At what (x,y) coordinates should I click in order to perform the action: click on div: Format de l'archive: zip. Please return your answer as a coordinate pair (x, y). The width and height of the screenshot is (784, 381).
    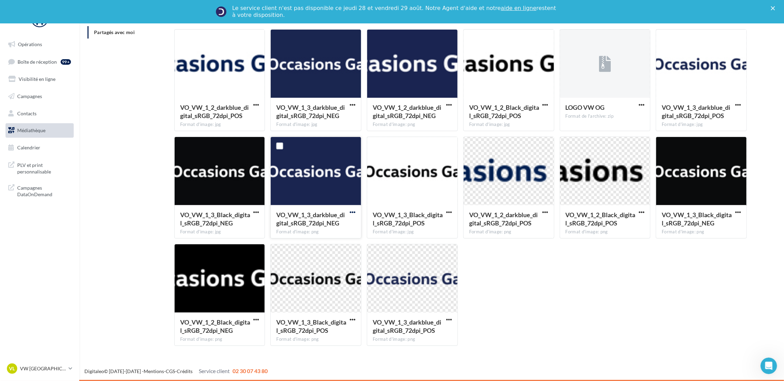
    Looking at the image, I should click on (605, 116).